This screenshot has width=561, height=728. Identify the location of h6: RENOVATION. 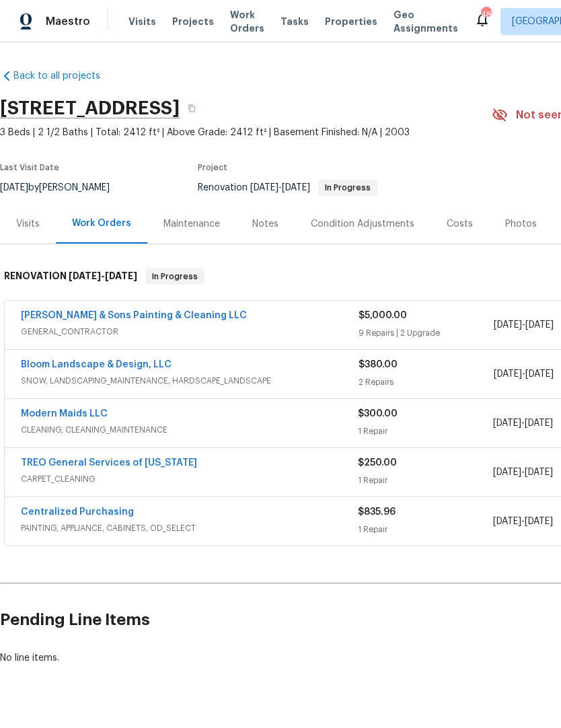
(71, 277).